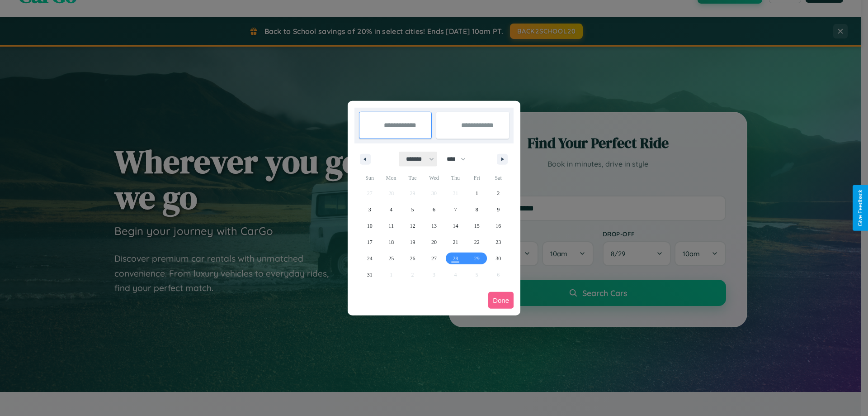 The width and height of the screenshot is (868, 416). Describe the element at coordinates (498, 210) in the screenshot. I see `span: 9` at that location.